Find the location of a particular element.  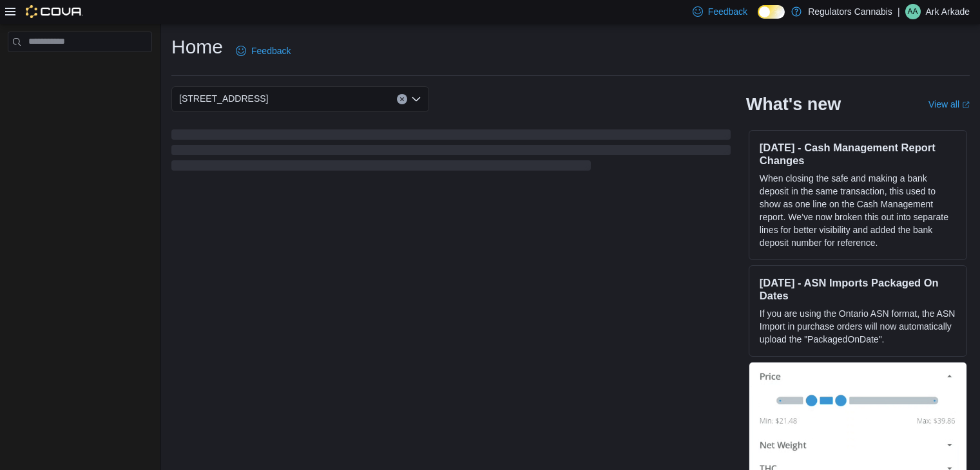

div: Ark Arkade is located at coordinates (913, 12).